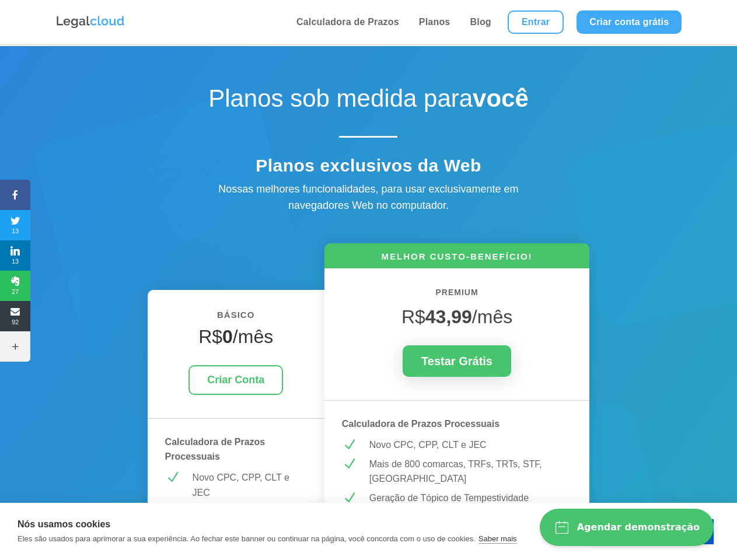 This screenshot has width=737, height=560. What do you see at coordinates (457, 259) in the screenshot?
I see `h6: MELHOR CUSTO-BENEFÍCIO!` at bounding box center [457, 259].